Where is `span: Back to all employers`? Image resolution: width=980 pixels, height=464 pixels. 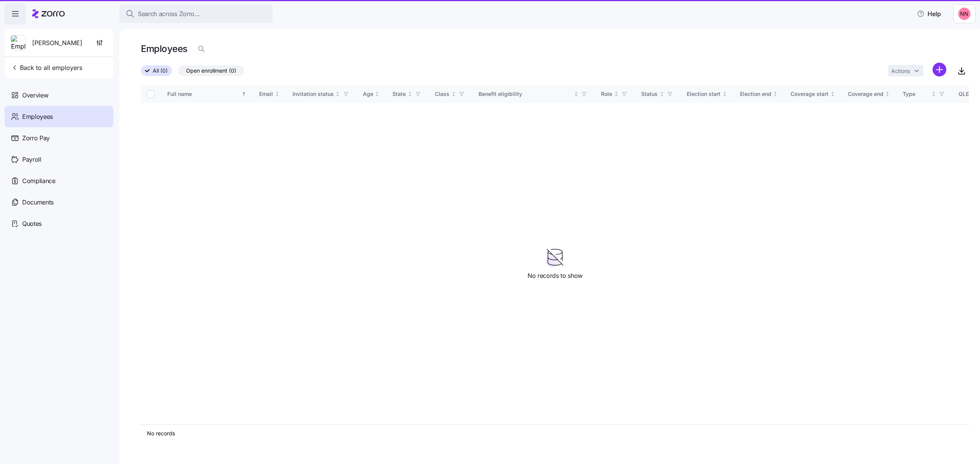
span: Back to all employers is located at coordinates (47, 68).